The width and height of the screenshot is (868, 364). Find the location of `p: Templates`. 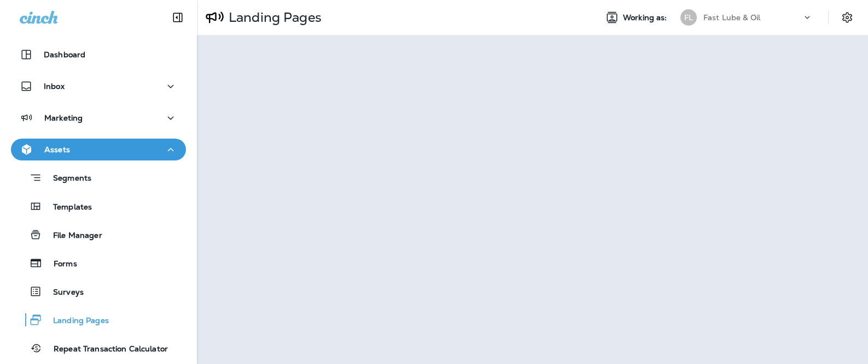

p: Templates is located at coordinates (66, 208).